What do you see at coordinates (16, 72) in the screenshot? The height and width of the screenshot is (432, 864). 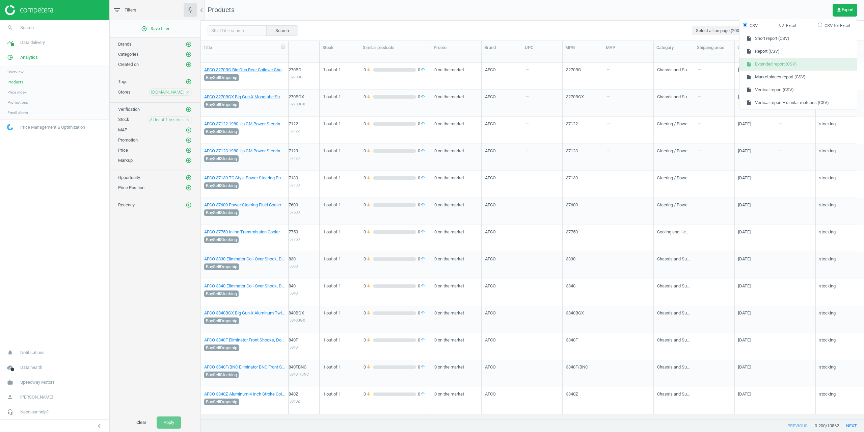 I see `span: Overview` at bounding box center [16, 72].